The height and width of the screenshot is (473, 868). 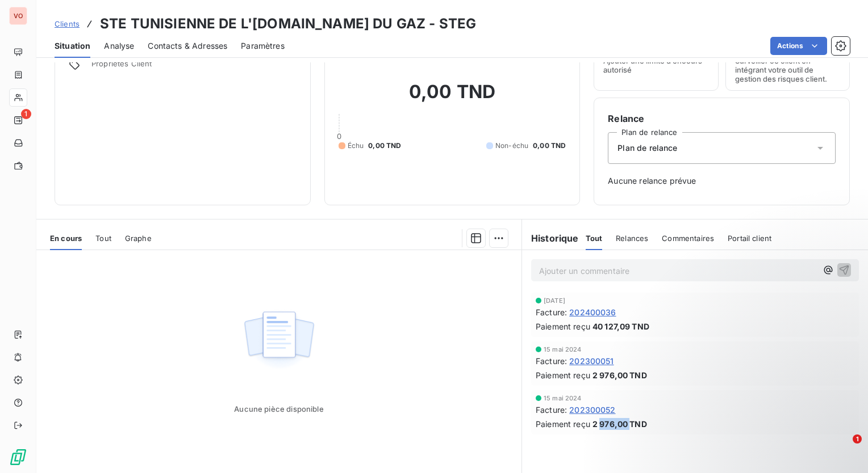 I want to click on h6: Relance, so click(x=721, y=118).